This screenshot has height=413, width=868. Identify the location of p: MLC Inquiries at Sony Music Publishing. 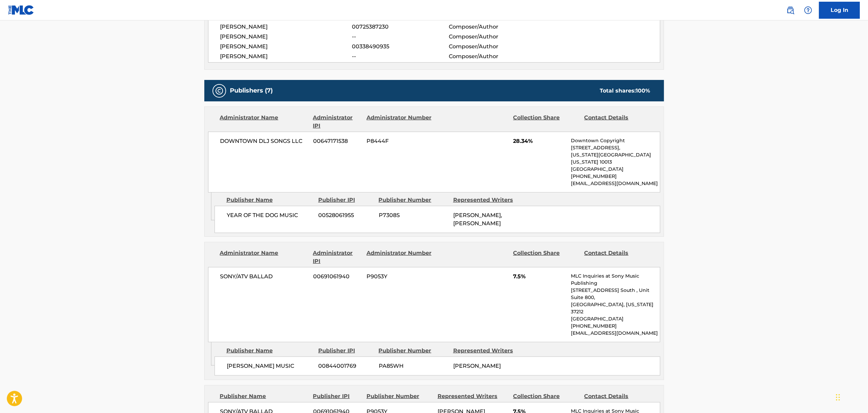
(615, 279).